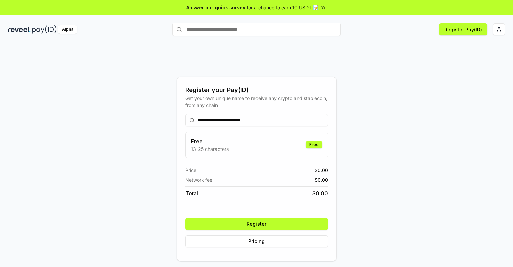 This screenshot has height=267, width=513. What do you see at coordinates (192, 193) in the screenshot?
I see `span: Total` at bounding box center [192, 193].